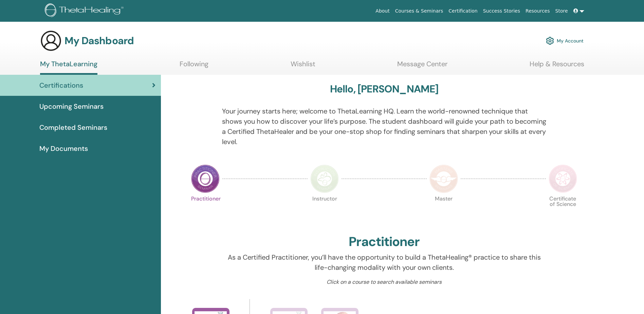 This screenshot has width=644, height=314. What do you see at coordinates (69, 67) in the screenshot?
I see `a: My ThetaLearning` at bounding box center [69, 67].